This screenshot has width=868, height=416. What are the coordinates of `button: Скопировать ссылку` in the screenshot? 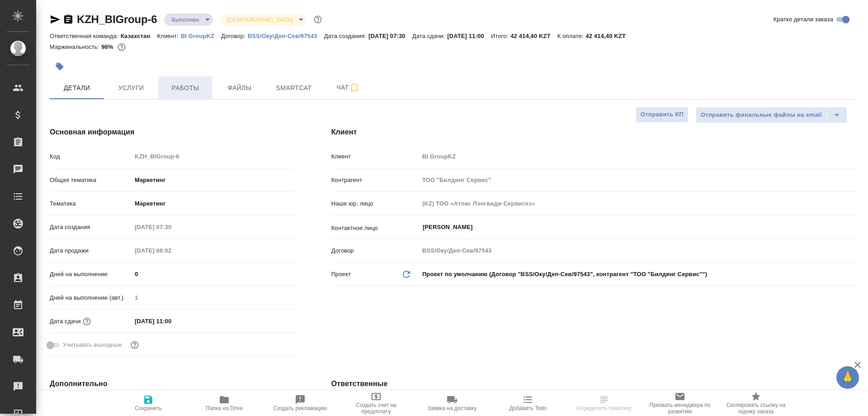 It's located at (68, 20).